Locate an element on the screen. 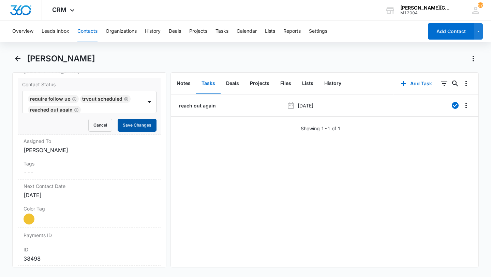 The width and height of the screenshot is (491, 277). label: Color Tag is located at coordinates (89, 208).